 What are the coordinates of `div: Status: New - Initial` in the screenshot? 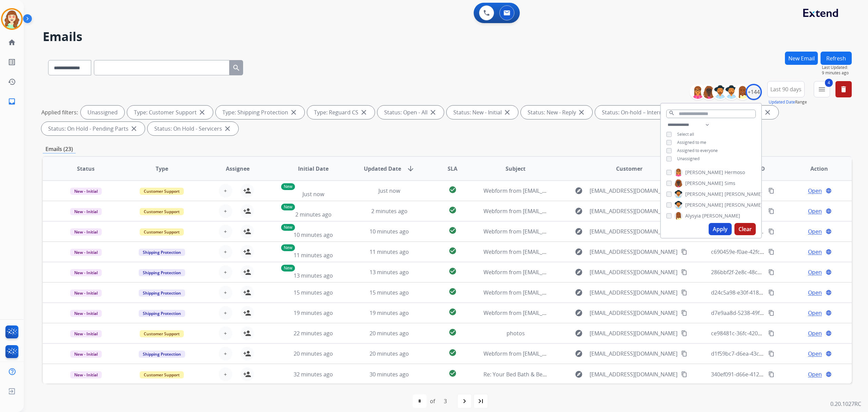 It's located at (482, 112).